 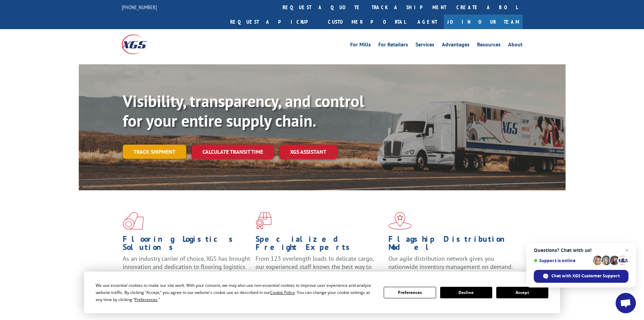 I want to click on a: Customer Portal, so click(x=367, y=22).